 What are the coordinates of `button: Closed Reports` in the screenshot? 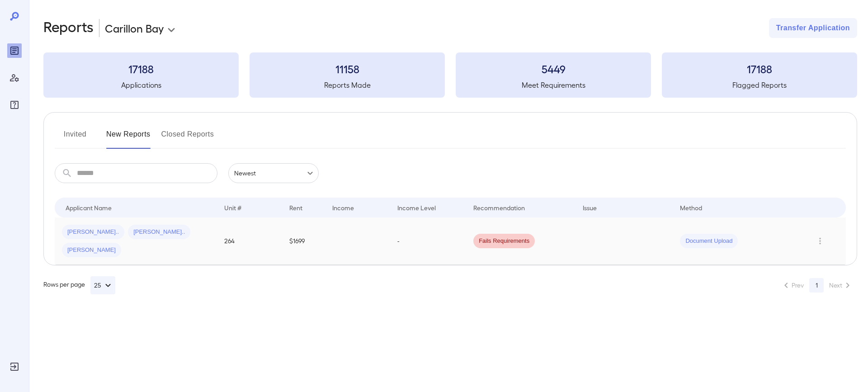 It's located at (187, 138).